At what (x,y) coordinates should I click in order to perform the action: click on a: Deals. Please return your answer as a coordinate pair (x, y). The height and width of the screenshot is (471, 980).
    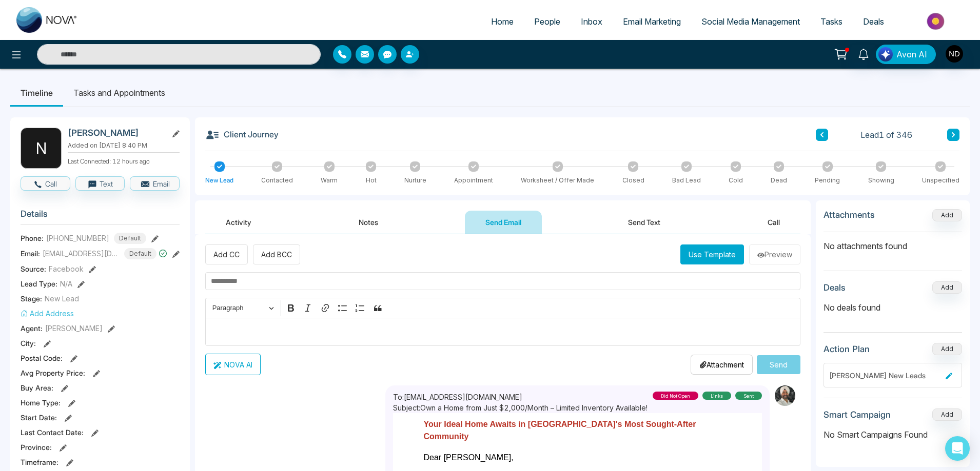
    Looking at the image, I should click on (873, 22).